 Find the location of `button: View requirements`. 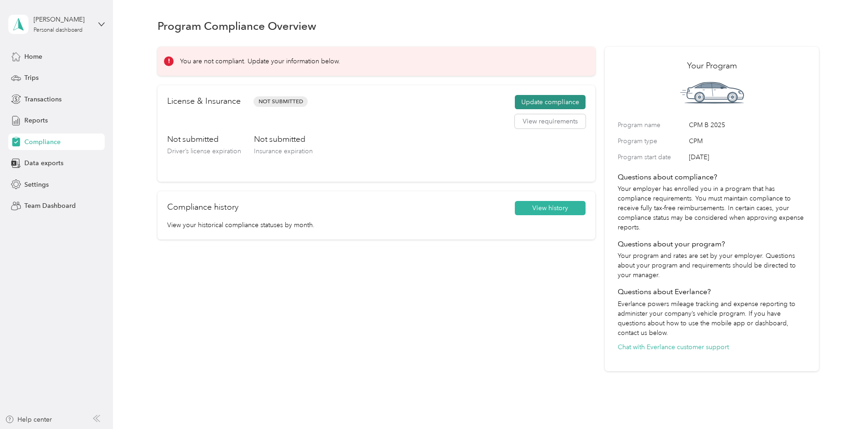

button: View requirements is located at coordinates (550, 122).